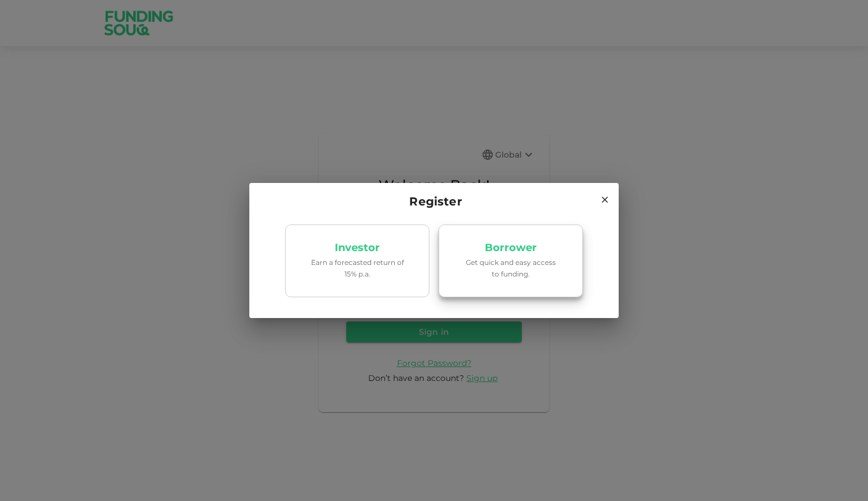 Image resolution: width=868 pixels, height=501 pixels. Describe the element at coordinates (510, 248) in the screenshot. I see `p: Borrower` at that location.